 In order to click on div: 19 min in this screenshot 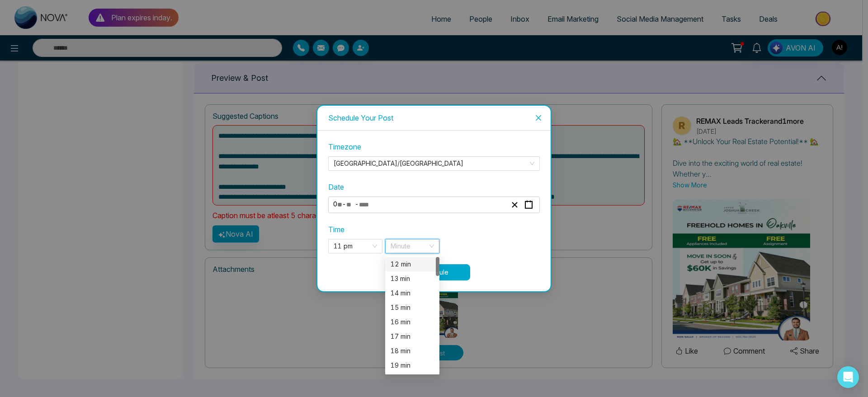, I will do `click(413, 366)`.